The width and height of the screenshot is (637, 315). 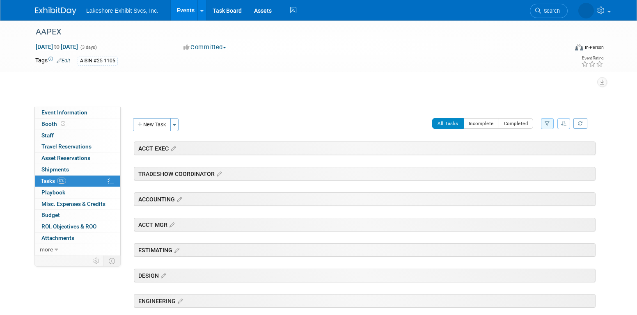 I want to click on a: Shipments, so click(x=78, y=169).